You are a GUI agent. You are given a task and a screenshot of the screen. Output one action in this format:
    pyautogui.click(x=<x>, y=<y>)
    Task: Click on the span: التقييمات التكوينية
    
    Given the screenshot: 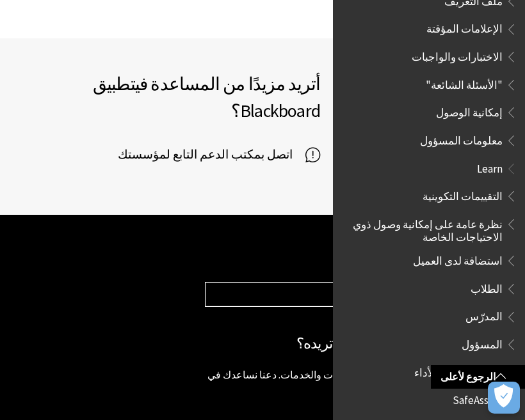 What is the action you would take?
    pyautogui.click(x=462, y=194)
    